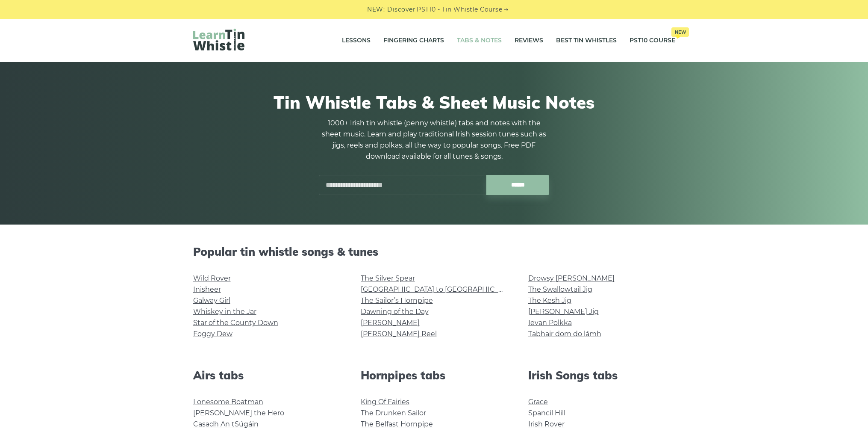  I want to click on a: Dawning of the Day, so click(394, 311).